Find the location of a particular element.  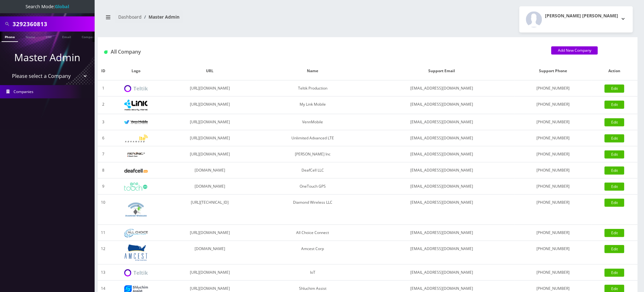

th: URL is located at coordinates (210, 71).